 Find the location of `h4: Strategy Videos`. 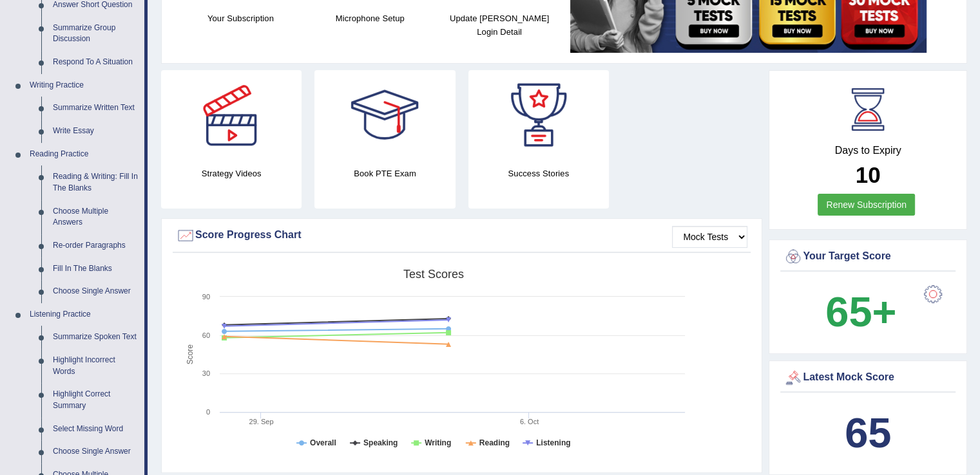

h4: Strategy Videos is located at coordinates (231, 173).